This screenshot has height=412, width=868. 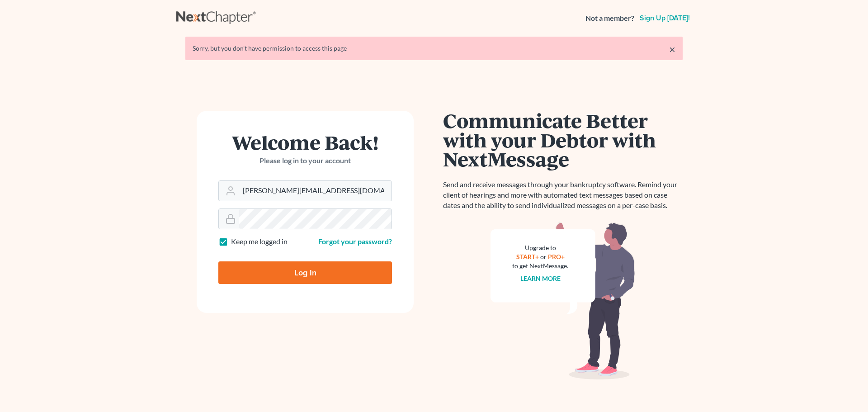 What do you see at coordinates (540, 248) in the screenshot?
I see `div: Upgrade to` at bounding box center [540, 248].